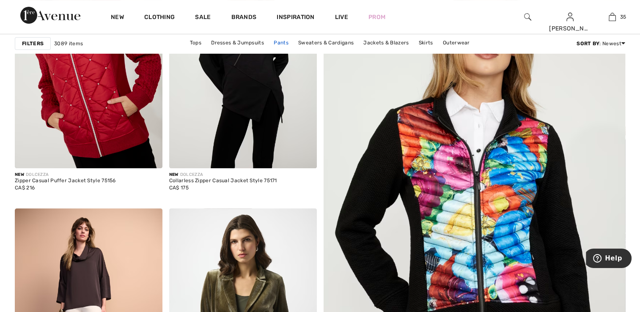 The image size is (640, 312). Describe the element at coordinates (117, 18) in the screenshot. I see `a: New` at that location.